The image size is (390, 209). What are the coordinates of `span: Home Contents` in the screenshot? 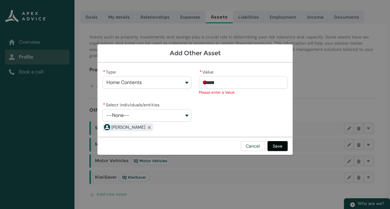 It's located at (124, 83).